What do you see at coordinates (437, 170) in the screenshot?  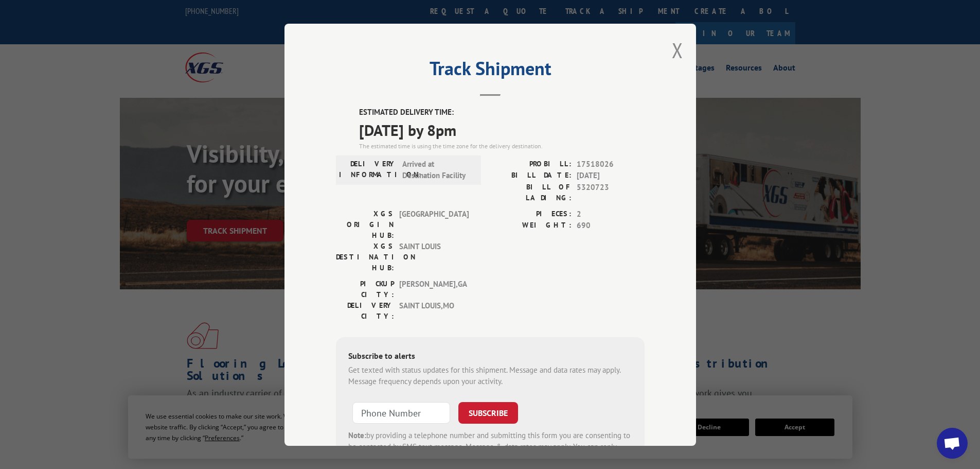 I see `span: Arrived at Destination Facility` at bounding box center [437, 170].